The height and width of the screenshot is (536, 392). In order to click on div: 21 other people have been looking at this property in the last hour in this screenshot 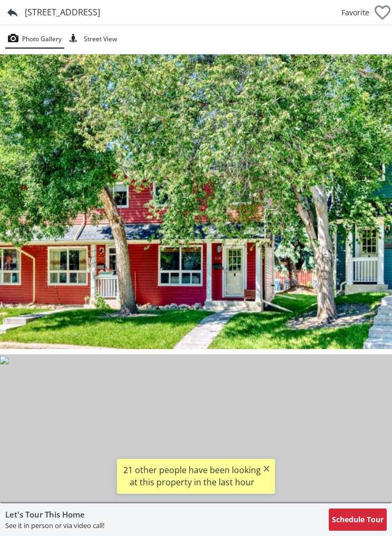, I will do `click(192, 476)`.